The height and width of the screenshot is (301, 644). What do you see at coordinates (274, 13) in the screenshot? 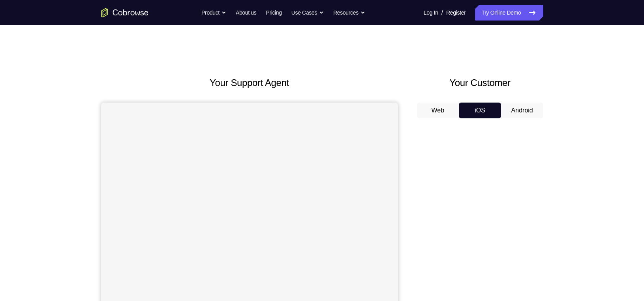
I see `a: Pricing` at bounding box center [274, 13].